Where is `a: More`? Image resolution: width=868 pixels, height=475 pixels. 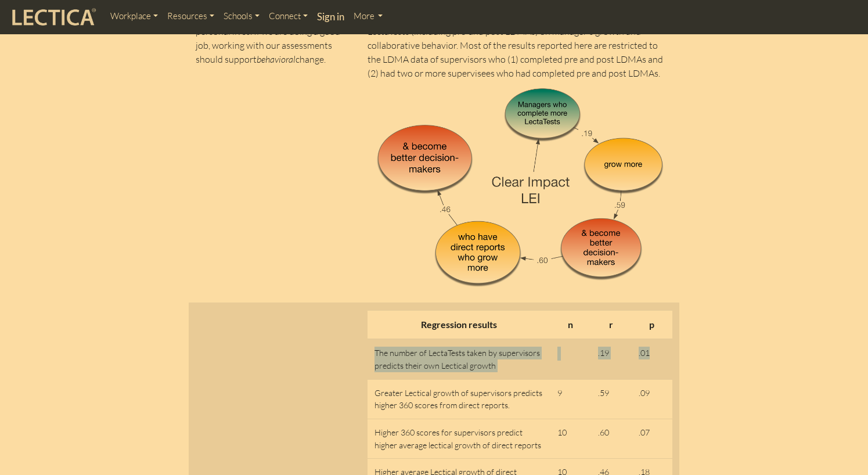
a: More is located at coordinates (368, 17).